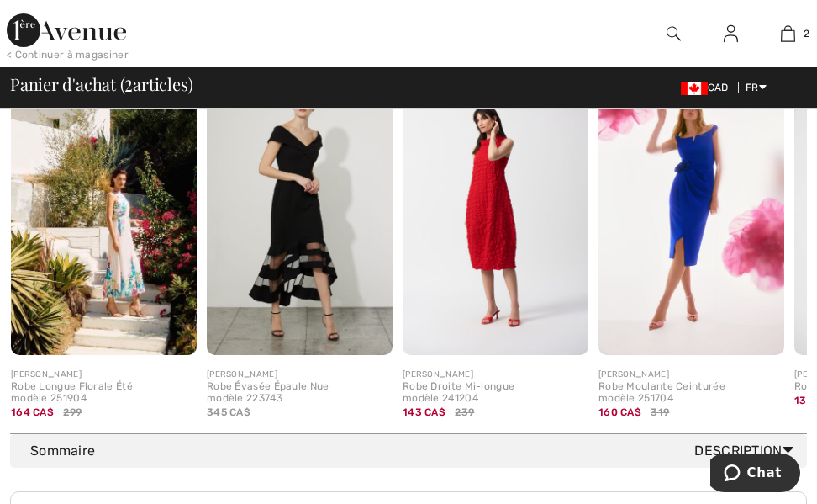  What do you see at coordinates (695, 89) in the screenshot?
I see `img: Canadian Dollar` at bounding box center [695, 89].